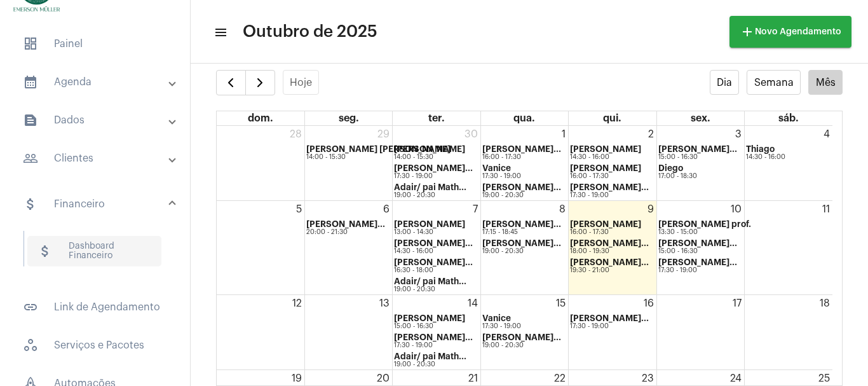  Describe the element at coordinates (230, 83) in the screenshot. I see `button: Mês Anterior` at that location.